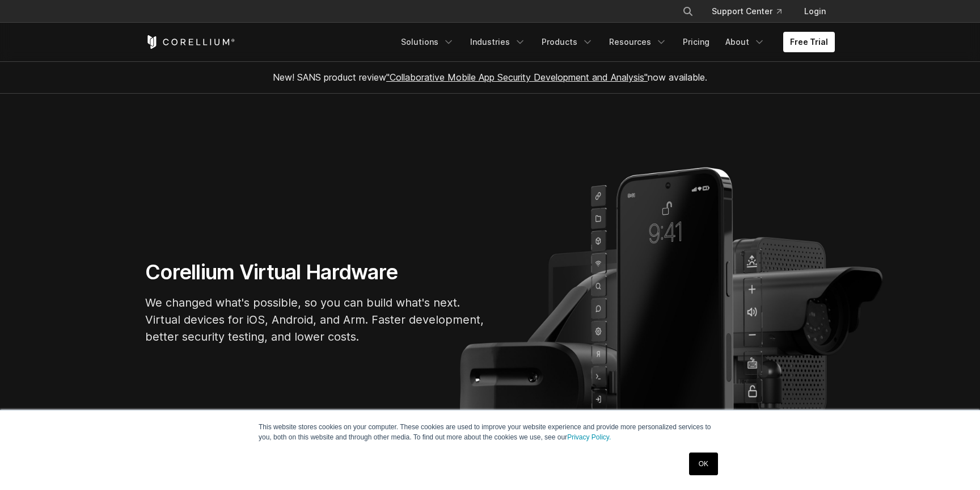 The image size is (980, 490). I want to click on a: Solutions, so click(428, 42).